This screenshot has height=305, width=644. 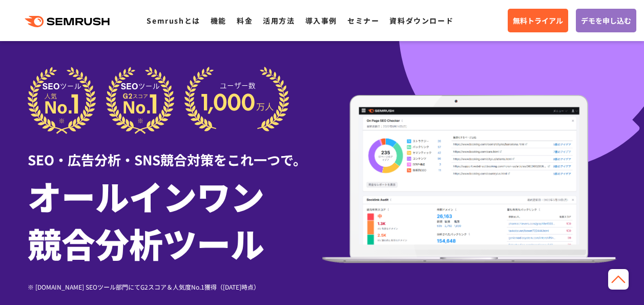 What do you see at coordinates (279, 20) in the screenshot?
I see `a: 活用方法` at bounding box center [279, 20].